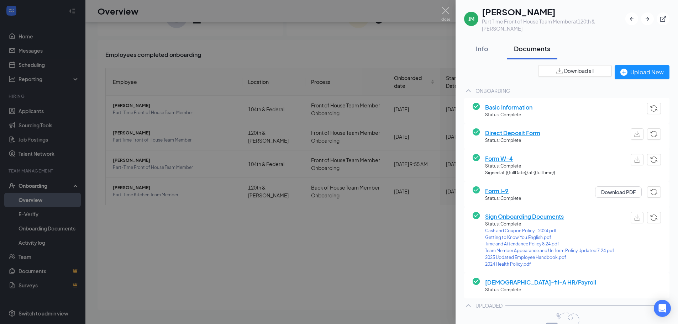 The image size is (678, 324). What do you see at coordinates (642, 72) in the screenshot?
I see `button: Upload New` at bounding box center [642, 72].